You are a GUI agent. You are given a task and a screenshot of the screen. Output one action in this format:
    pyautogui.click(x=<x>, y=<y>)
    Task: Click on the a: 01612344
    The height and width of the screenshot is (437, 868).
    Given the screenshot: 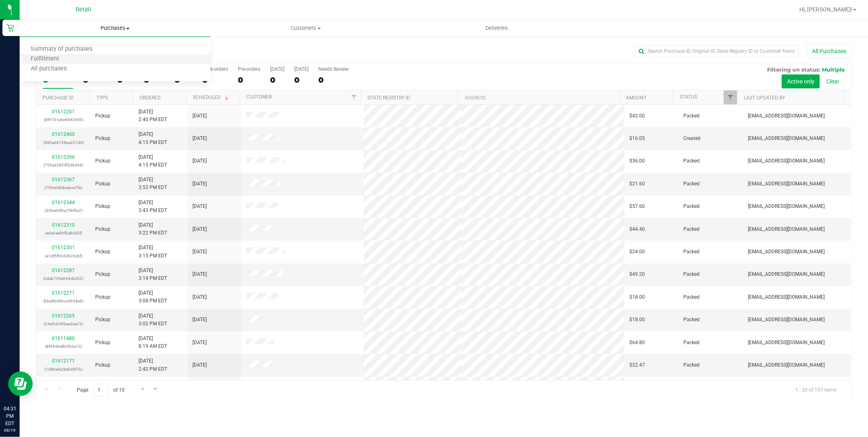 What is the action you would take?
    pyautogui.click(x=63, y=202)
    